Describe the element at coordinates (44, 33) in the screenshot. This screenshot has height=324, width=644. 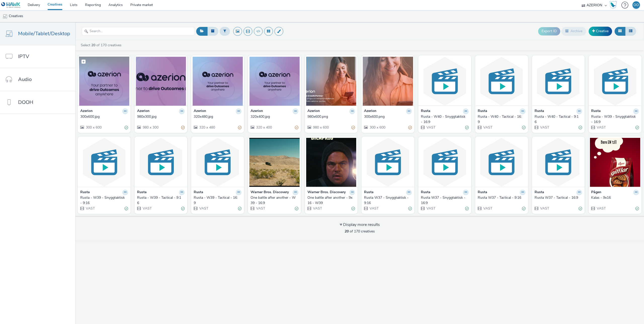
I see `span: Mobile/Tablet/Desktop` at that location.